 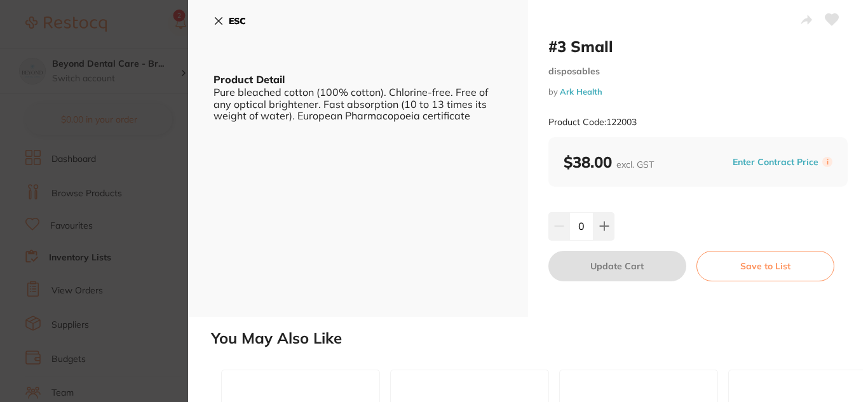 I want to click on button: Update Cart, so click(x=617, y=266).